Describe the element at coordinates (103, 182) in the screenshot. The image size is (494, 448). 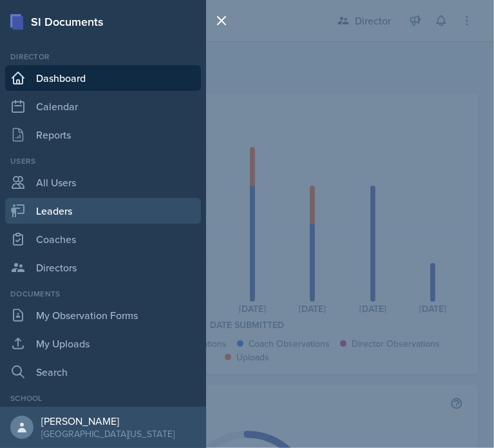
I see `a: All Users` at that location.